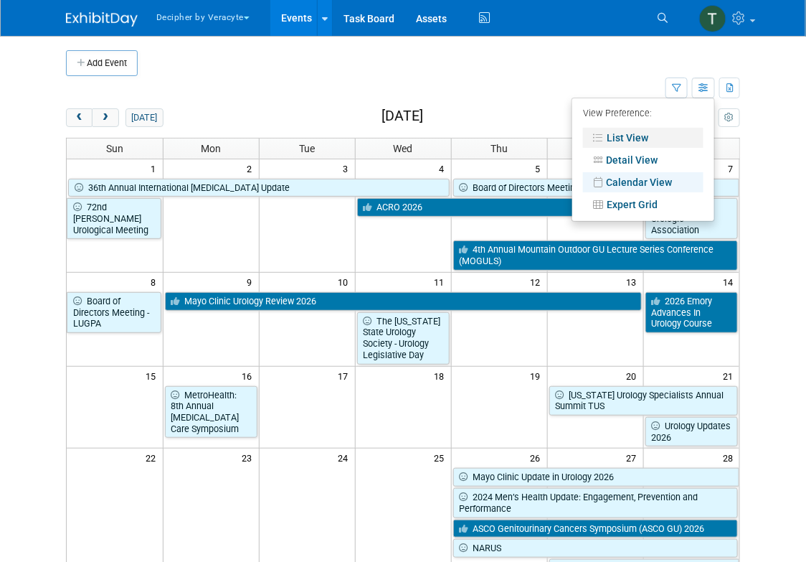 Image resolution: width=806 pixels, height=562 pixels. What do you see at coordinates (211, 148) in the screenshot?
I see `span: Mon` at bounding box center [211, 148].